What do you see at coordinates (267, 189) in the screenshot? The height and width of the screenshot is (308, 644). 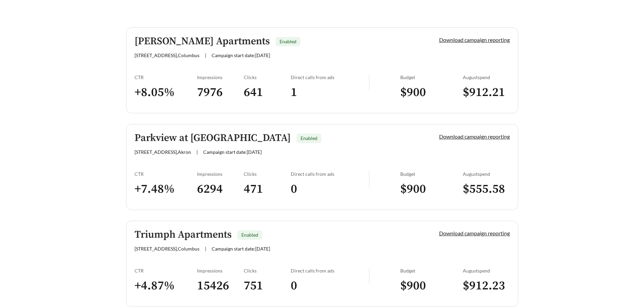 I see `h3: 471` at bounding box center [267, 189].